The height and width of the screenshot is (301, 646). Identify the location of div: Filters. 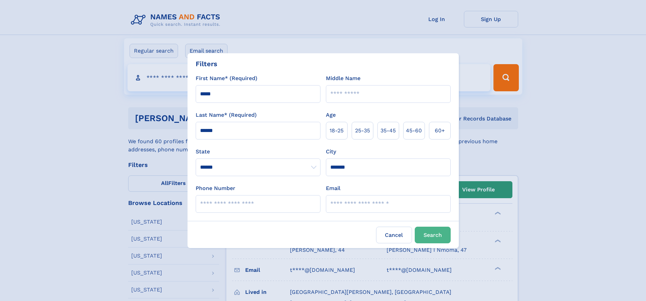
(207, 64).